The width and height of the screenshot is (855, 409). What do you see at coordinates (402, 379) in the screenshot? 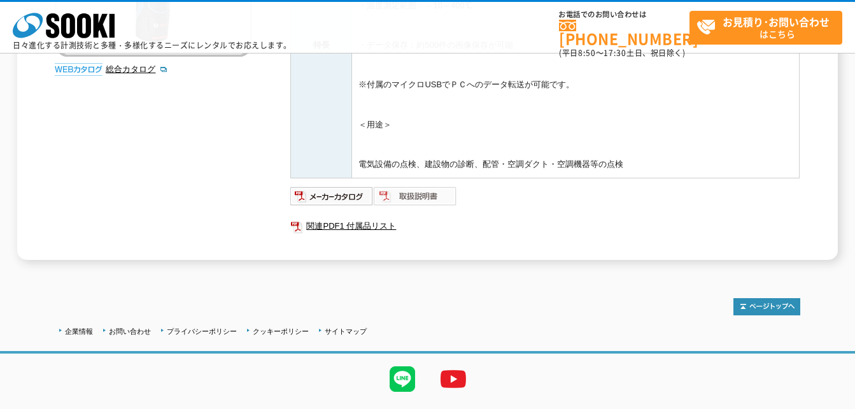
I see `img: LINE` at bounding box center [402, 379].